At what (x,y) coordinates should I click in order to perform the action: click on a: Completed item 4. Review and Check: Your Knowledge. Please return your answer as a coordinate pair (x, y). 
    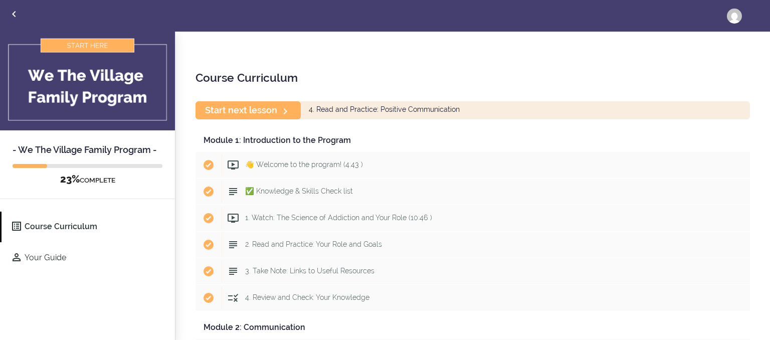
    Looking at the image, I should click on (472, 298).